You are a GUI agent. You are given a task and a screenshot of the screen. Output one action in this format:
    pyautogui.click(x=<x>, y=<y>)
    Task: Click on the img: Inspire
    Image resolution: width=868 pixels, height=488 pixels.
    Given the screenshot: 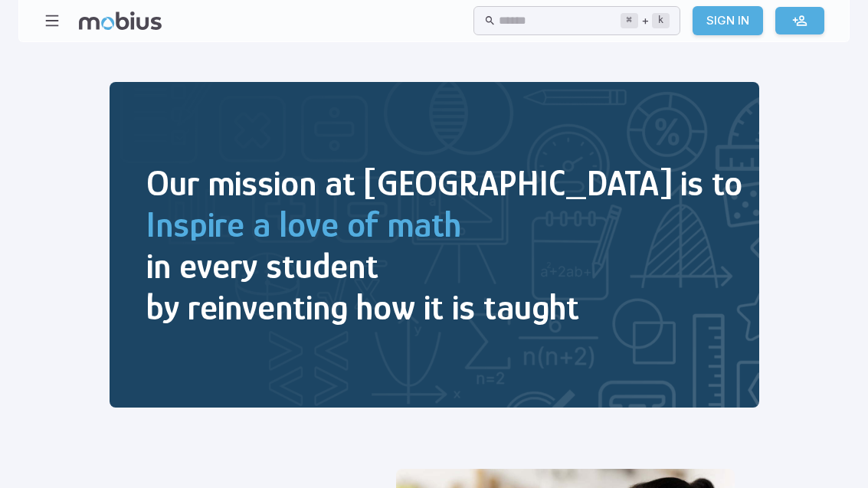 What is the action you would take?
    pyautogui.click(x=434, y=245)
    